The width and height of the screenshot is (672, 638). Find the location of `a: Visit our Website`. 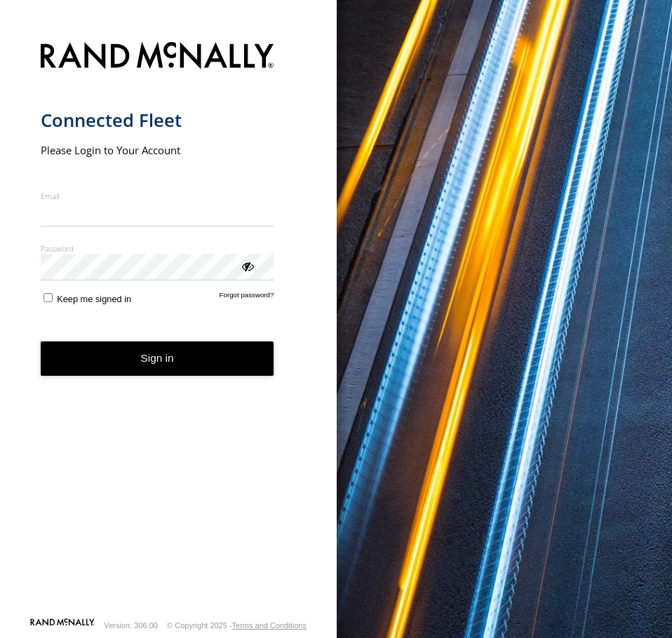

a: Visit our Website is located at coordinates (62, 625).